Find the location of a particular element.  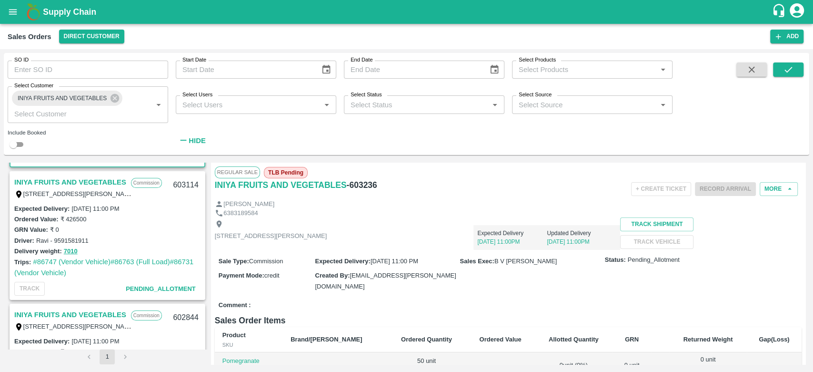

label: Select Status is located at coordinates (366, 95).